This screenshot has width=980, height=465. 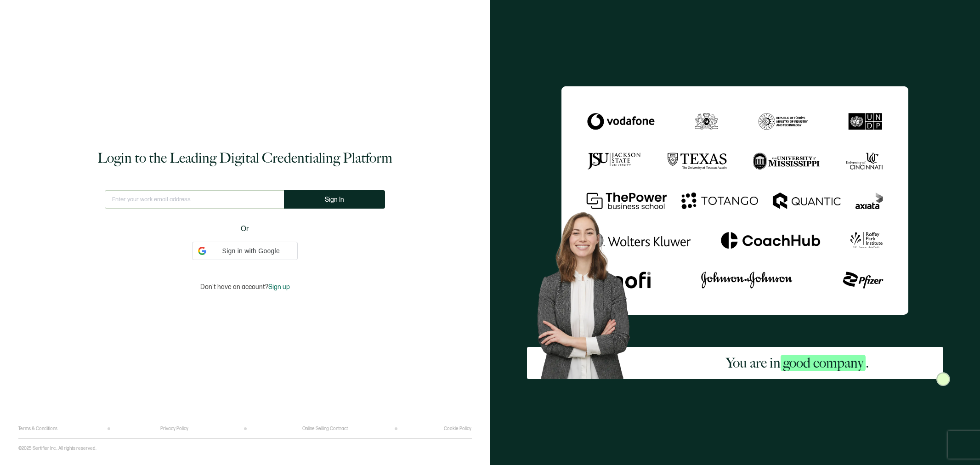 What do you see at coordinates (943, 379) in the screenshot?
I see `img: Sertifier Login` at bounding box center [943, 379].